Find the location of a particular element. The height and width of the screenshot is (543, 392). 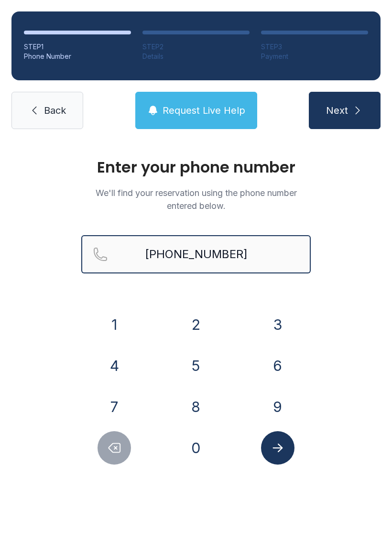

div: Details is located at coordinates (196, 56).